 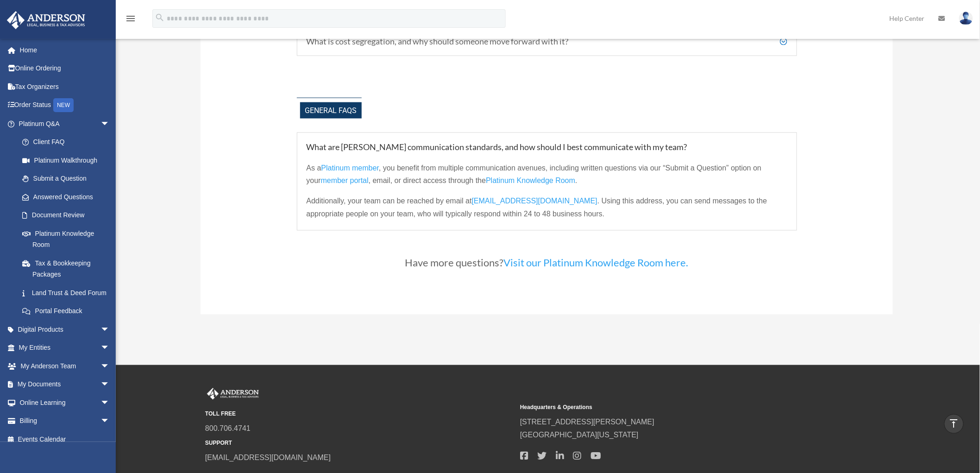 What do you see at coordinates (547, 266) in the screenshot?
I see `h3: Have more questions?` at bounding box center [547, 266].